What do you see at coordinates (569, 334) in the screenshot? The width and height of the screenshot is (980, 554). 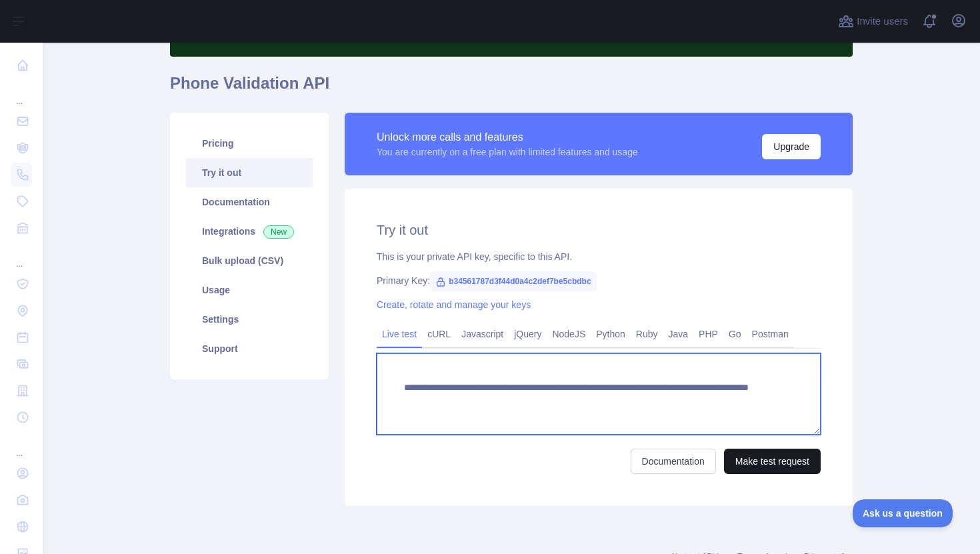 I see `a: NodeJS` at bounding box center [569, 334].